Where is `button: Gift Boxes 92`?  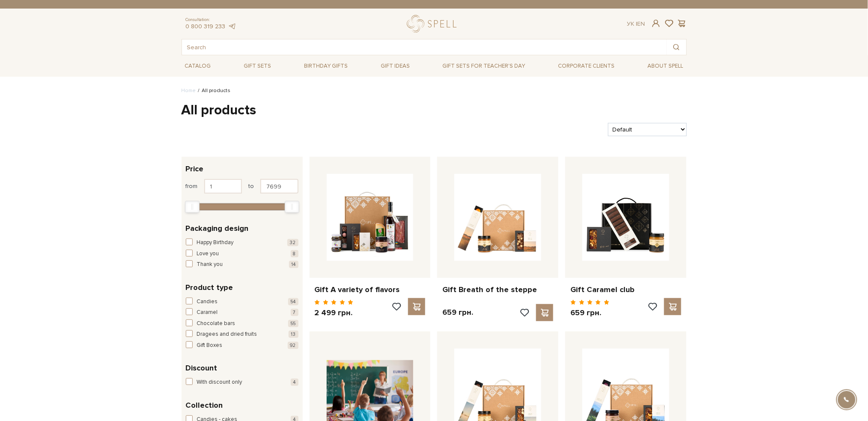 button: Gift Boxes 92 is located at coordinates (242, 346).